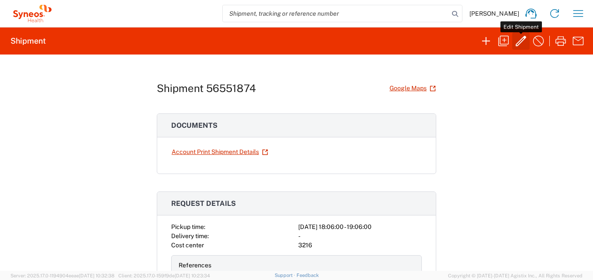  I want to click on div: 3216, so click(360, 245).